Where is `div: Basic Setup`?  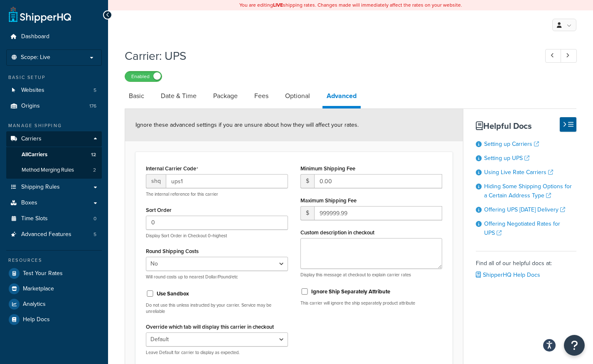 div: Basic Setup is located at coordinates (54, 77).